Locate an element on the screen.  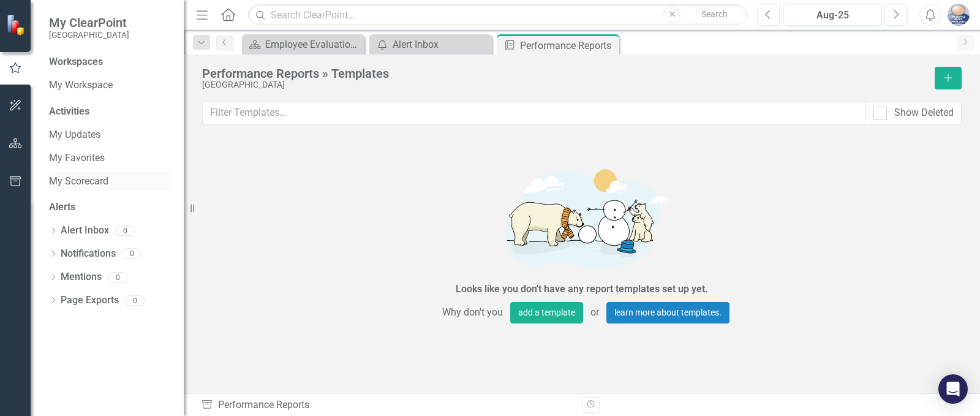
a: My Updates is located at coordinates (110, 134).